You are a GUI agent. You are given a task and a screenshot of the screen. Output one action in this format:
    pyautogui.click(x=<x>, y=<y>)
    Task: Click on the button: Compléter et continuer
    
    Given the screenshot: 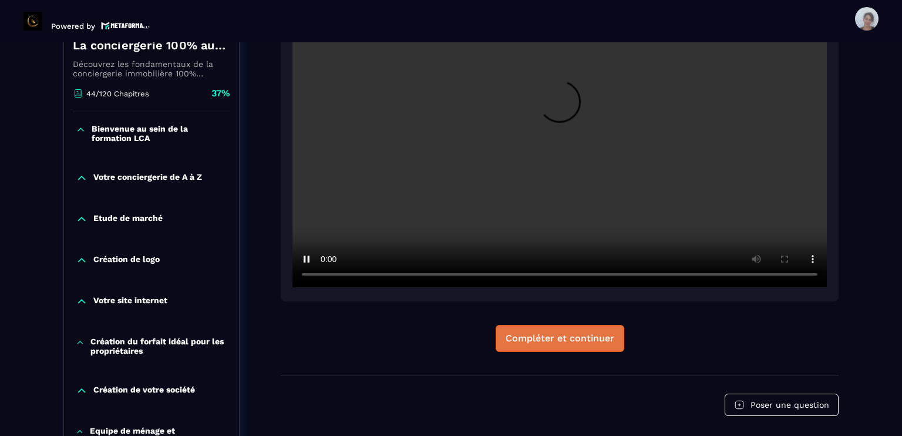 What is the action you would take?
    pyautogui.click(x=560, y=338)
    